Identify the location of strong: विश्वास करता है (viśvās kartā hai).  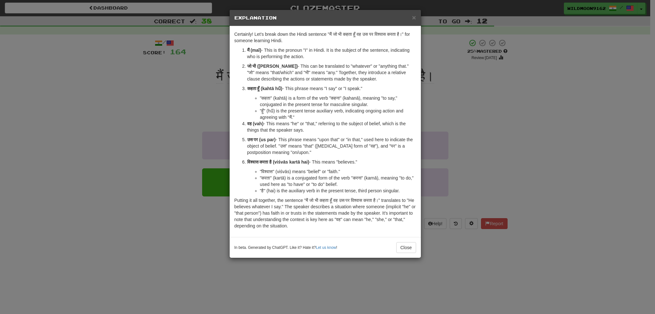
(278, 162).